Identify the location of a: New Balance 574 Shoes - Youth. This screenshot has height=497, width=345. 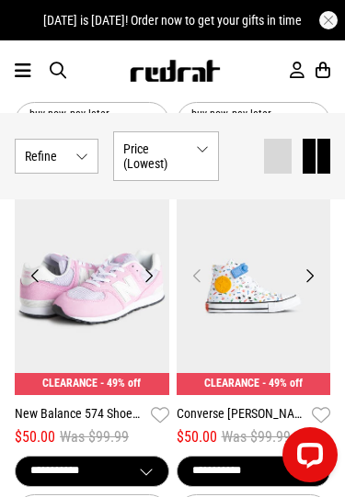
(79, 416).